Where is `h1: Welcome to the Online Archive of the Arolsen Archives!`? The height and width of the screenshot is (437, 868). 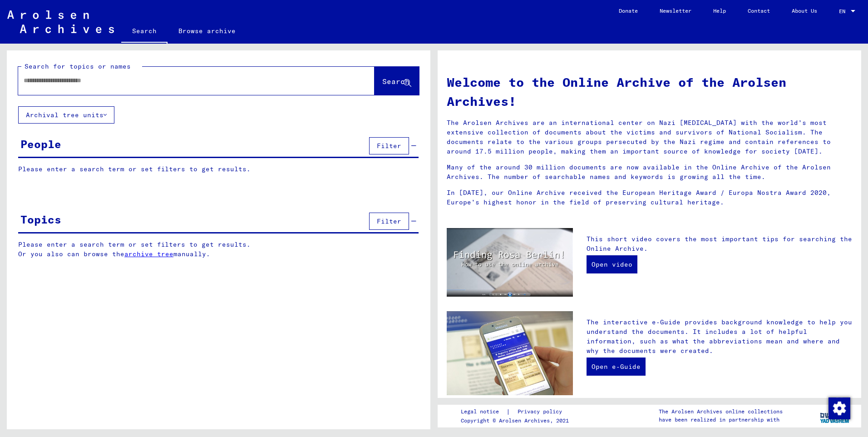 h1: Welcome to the Online Archive of the Arolsen Archives! is located at coordinates (650, 92).